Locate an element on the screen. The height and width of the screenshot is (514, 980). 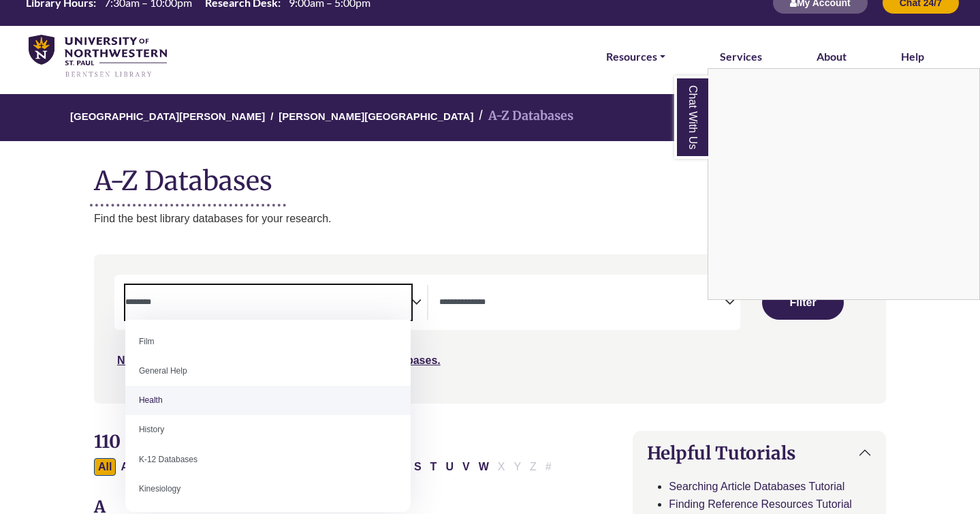
li: History is located at coordinates (268, 429).